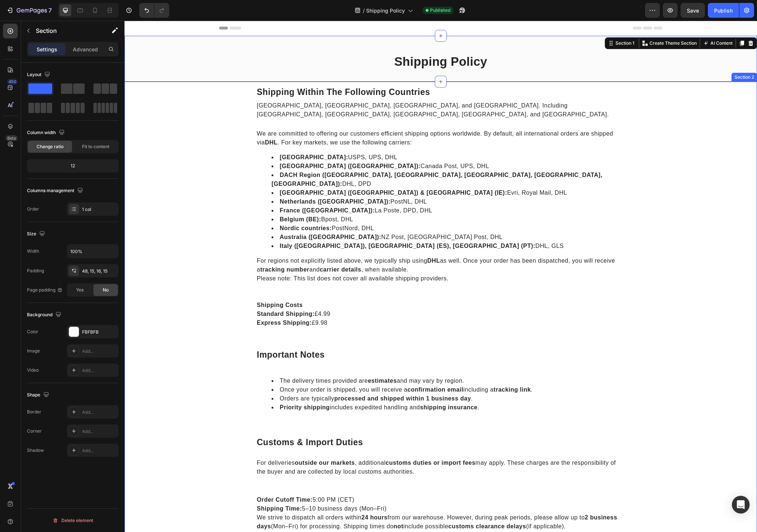 The height and width of the screenshot is (532, 757). What do you see at coordinates (324, 181) in the screenshot?
I see `li: PostNL, DHL` at bounding box center [324, 181].